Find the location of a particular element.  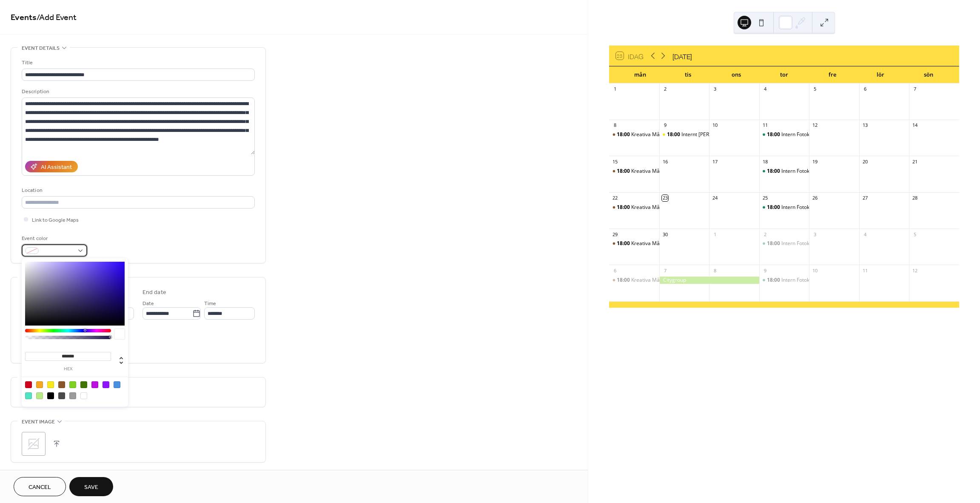

div: Description is located at coordinates (137, 91).